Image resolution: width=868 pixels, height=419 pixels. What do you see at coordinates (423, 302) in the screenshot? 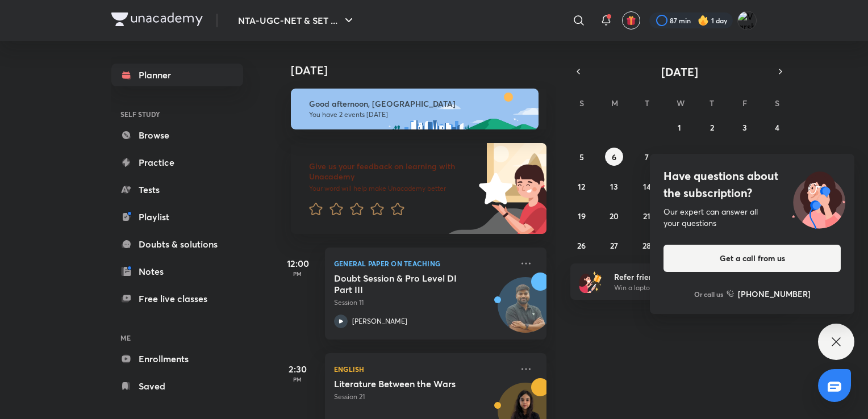
I see `p: Session 11` at bounding box center [423, 302].